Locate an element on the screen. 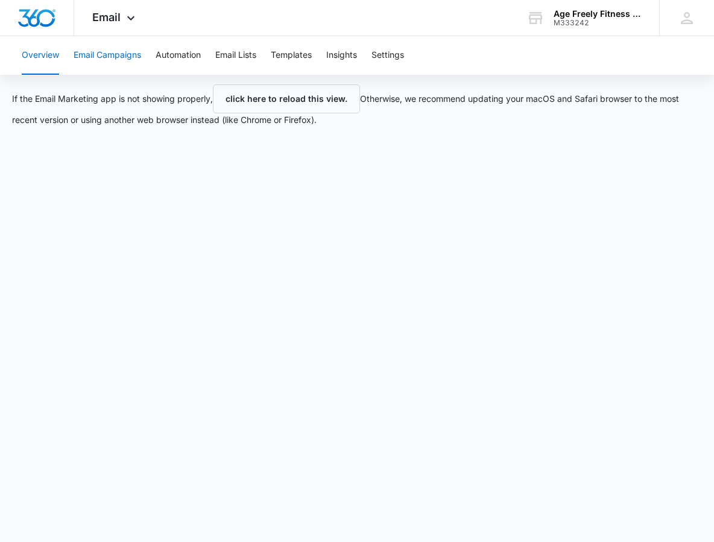 The image size is (714, 542). button: Email Campaigns is located at coordinates (107, 56).